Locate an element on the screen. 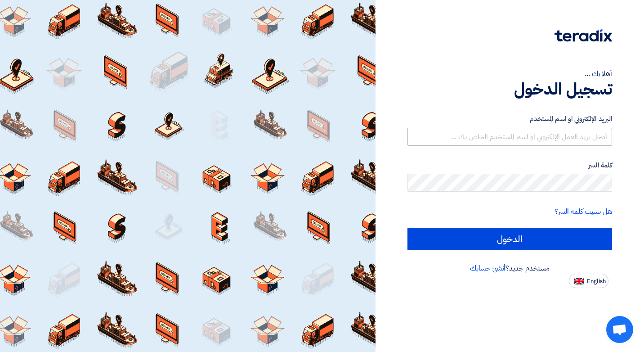  input: أدخل بريد العمل الإلكتروني او اسم المستخدم الخاص بك ... is located at coordinates (510, 137).